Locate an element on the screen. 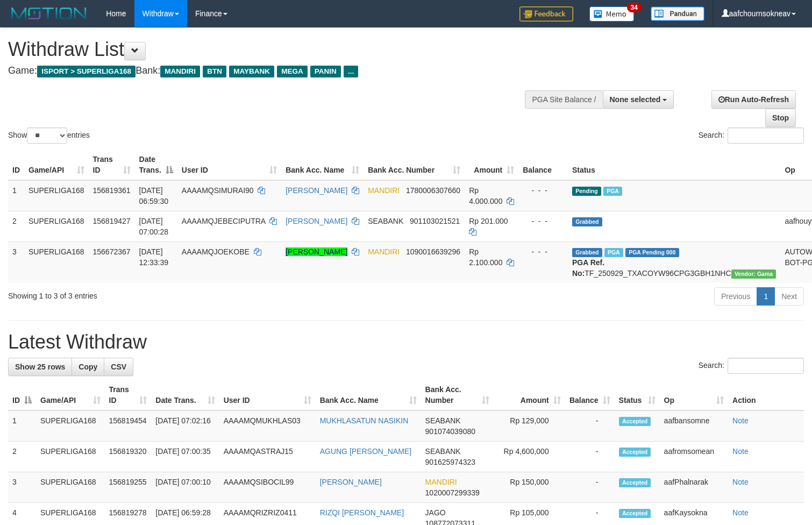  select: Showentries is located at coordinates (47, 136).